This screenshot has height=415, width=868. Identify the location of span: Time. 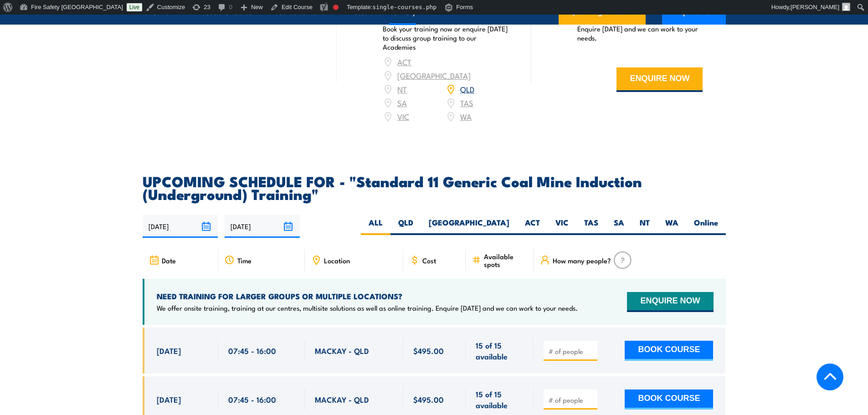
(244, 260).